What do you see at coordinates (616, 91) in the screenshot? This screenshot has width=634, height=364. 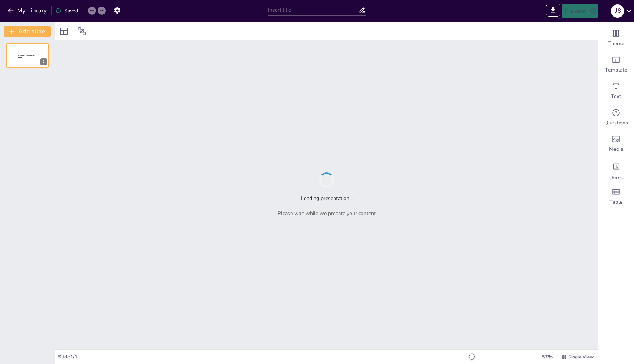 I see `div: Add text boxes` at bounding box center [616, 91].